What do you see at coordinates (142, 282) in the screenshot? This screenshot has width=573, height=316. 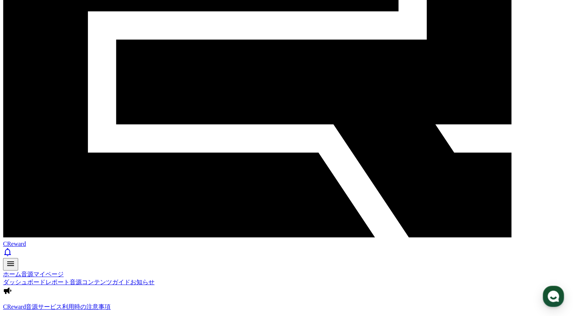 I see `a: お知らせ` at bounding box center [142, 282].